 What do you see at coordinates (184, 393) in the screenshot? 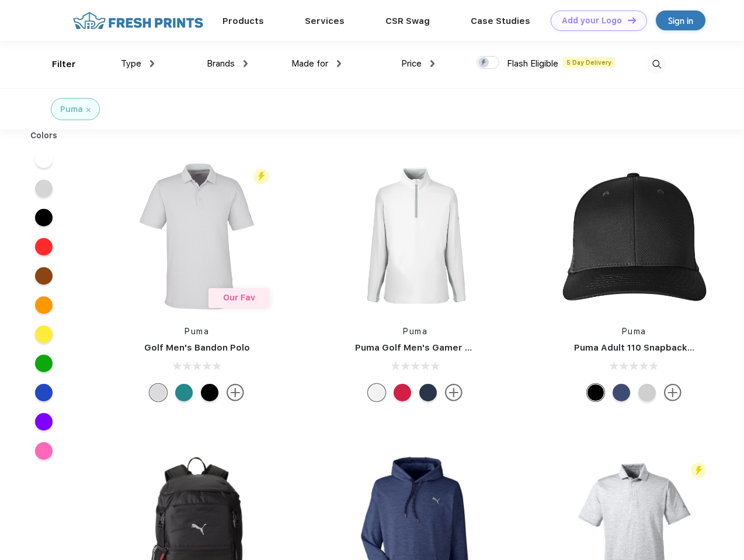
I see `div: Green Lagoon` at bounding box center [184, 393].